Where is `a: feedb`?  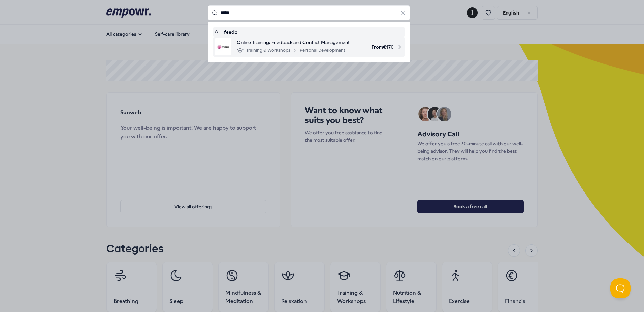 a: feedb is located at coordinates (309, 32).